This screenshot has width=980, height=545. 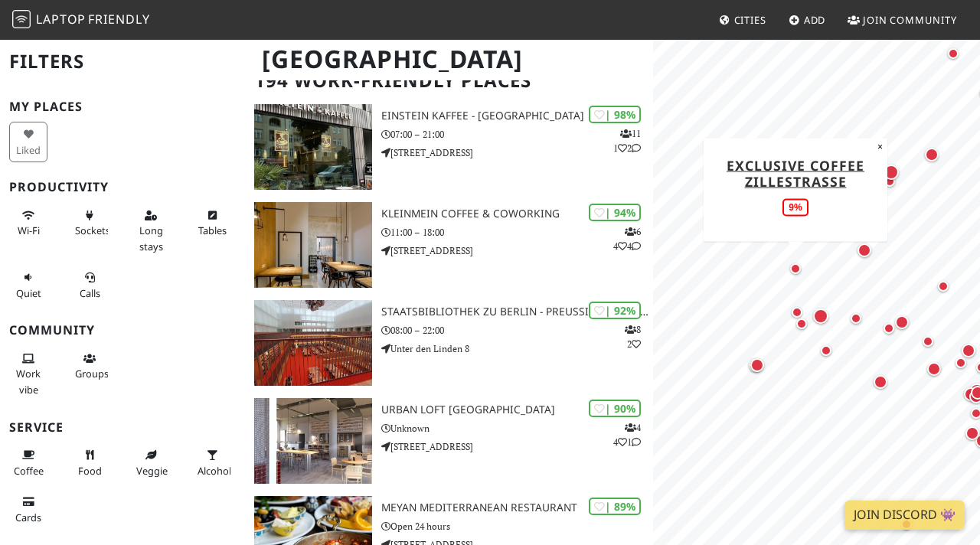 What do you see at coordinates (627, 141) in the screenshot?
I see `p: 11 1 2` at bounding box center [627, 141].